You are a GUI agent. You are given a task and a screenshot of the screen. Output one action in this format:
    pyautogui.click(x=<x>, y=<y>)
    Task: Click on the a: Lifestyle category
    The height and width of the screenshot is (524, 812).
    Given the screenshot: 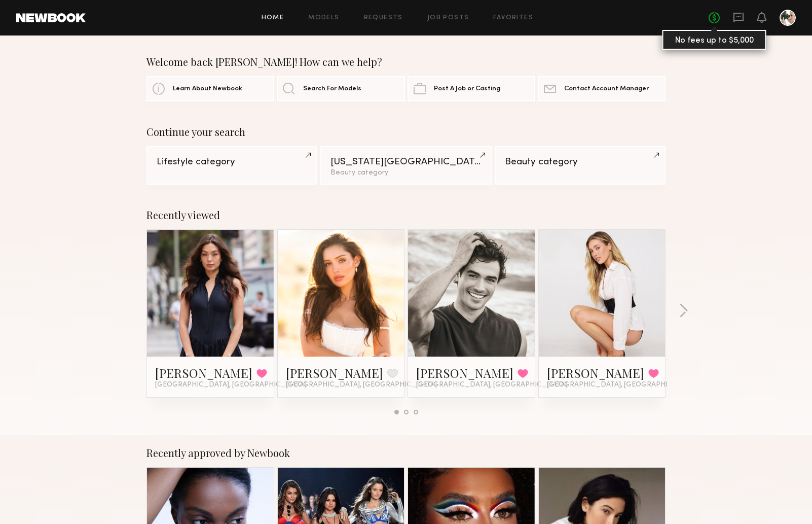 What is the action you would take?
    pyautogui.click(x=232, y=165)
    